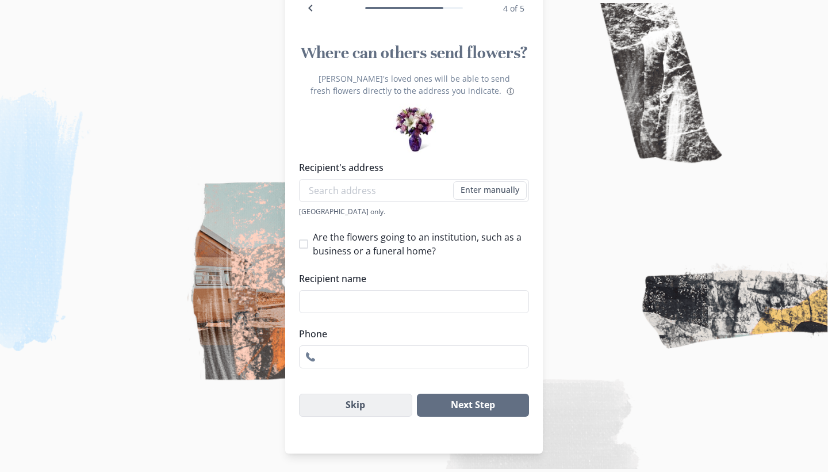  What do you see at coordinates (414, 125) in the screenshot?
I see `div: Preview of some flower bouquets` at bounding box center [414, 125].